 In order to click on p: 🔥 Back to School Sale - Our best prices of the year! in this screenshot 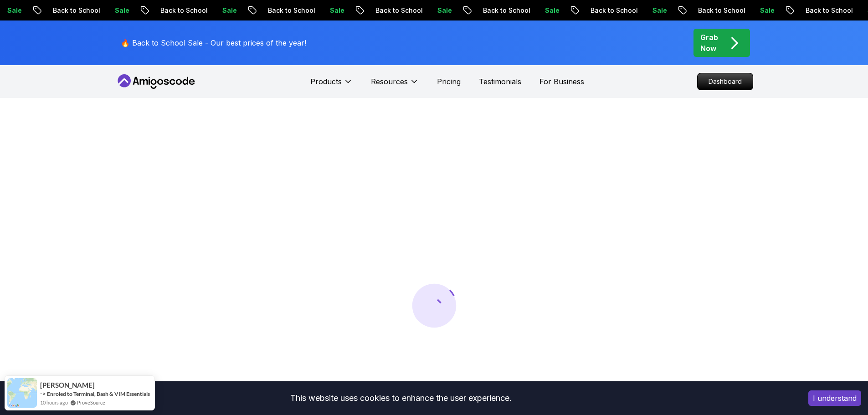, I will do `click(213, 43)`.